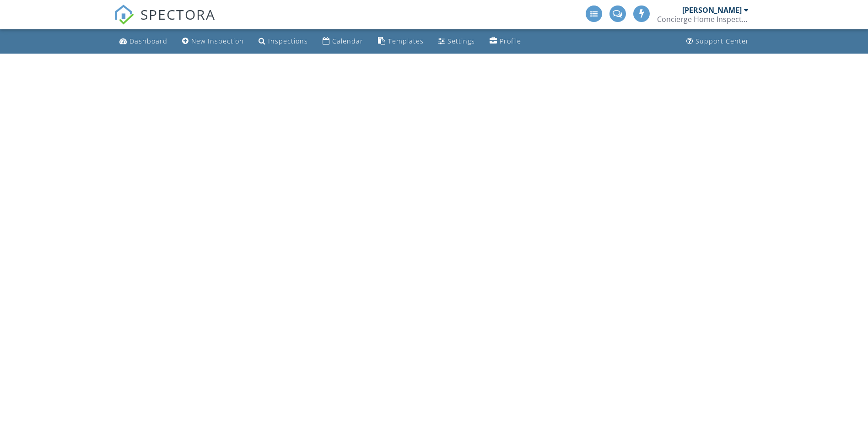  I want to click on a: Templates, so click(401, 41).